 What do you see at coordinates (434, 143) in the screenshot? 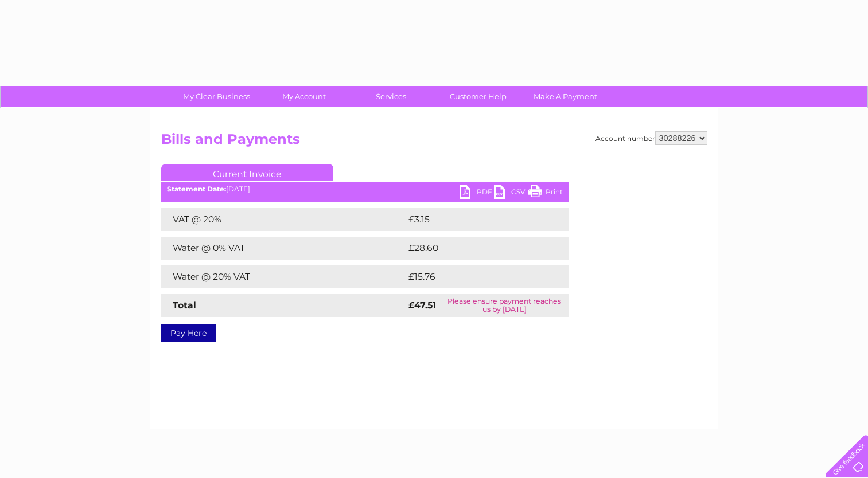
I see `h2: Bills and Payments` at bounding box center [434, 143].